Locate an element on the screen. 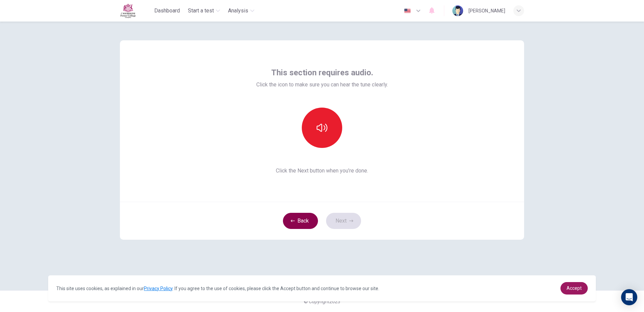 This screenshot has height=312, width=644. a: Fettes logo is located at coordinates (136, 11).